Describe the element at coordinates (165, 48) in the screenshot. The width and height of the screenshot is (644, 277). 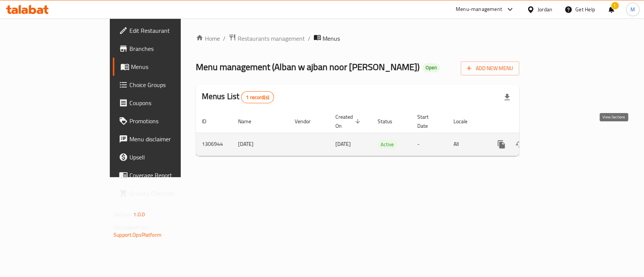
I see `a: Branches` at that location.